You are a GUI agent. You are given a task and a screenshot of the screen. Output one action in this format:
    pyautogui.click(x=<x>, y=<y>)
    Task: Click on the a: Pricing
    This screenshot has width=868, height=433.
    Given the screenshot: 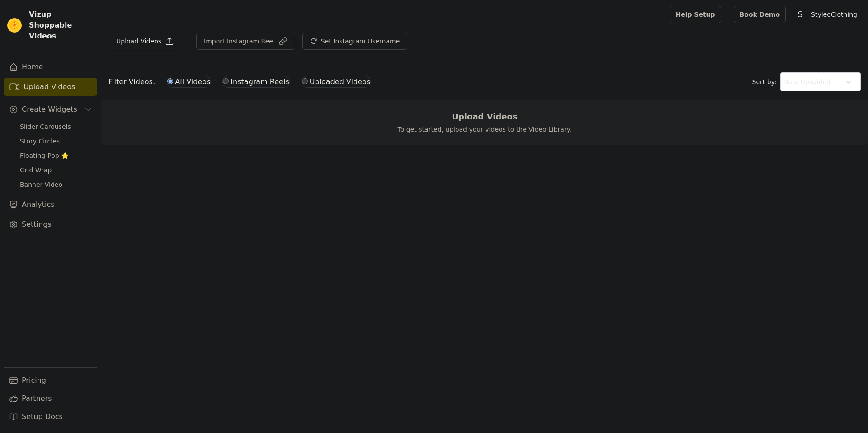 What is the action you would take?
    pyautogui.click(x=50, y=380)
    